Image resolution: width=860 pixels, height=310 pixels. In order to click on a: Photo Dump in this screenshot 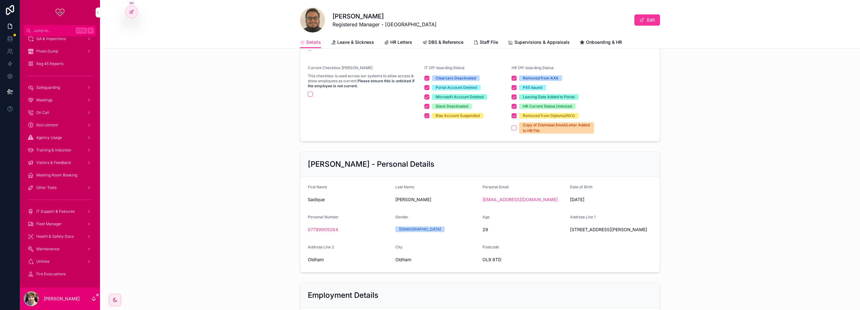, I will do `click(60, 51)`.